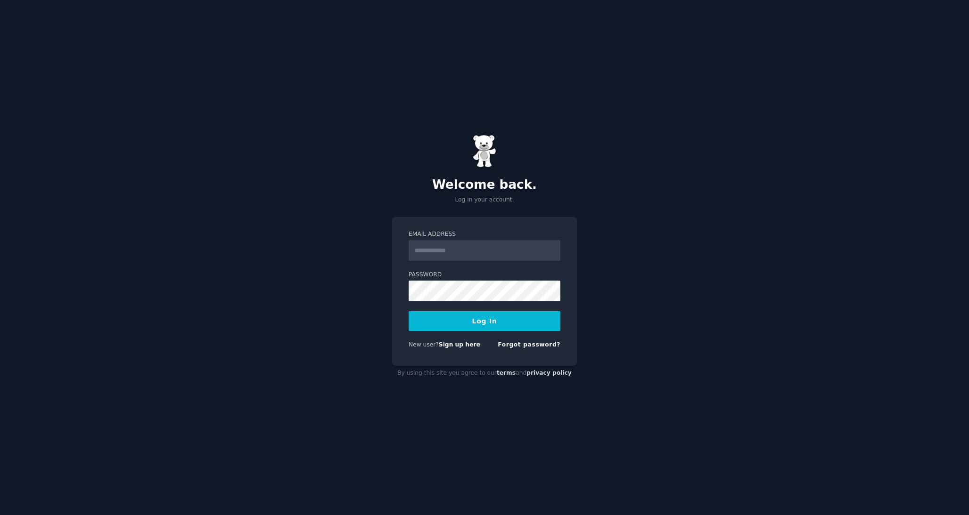  Describe the element at coordinates (484, 374) in the screenshot. I see `div: By using this site you agree to our and` at that location.